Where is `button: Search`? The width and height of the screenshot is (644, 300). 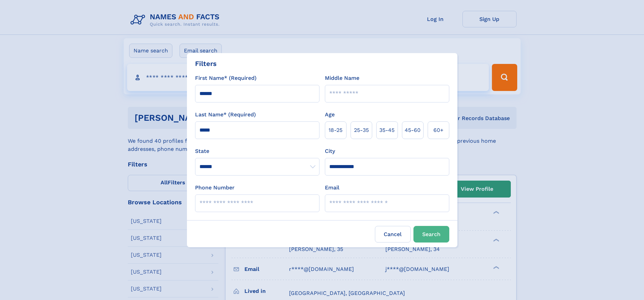
button: Search is located at coordinates (431, 234).